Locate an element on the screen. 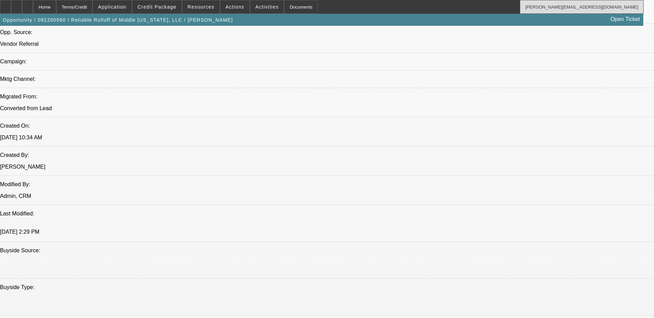 The width and height of the screenshot is (654, 318). button: Activities is located at coordinates (267, 7).